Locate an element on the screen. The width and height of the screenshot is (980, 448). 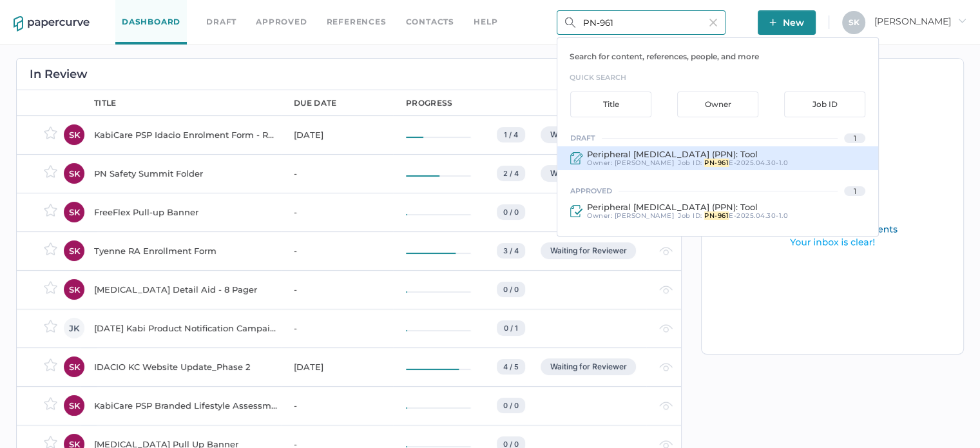
div: 1 / 4 is located at coordinates (511, 134).